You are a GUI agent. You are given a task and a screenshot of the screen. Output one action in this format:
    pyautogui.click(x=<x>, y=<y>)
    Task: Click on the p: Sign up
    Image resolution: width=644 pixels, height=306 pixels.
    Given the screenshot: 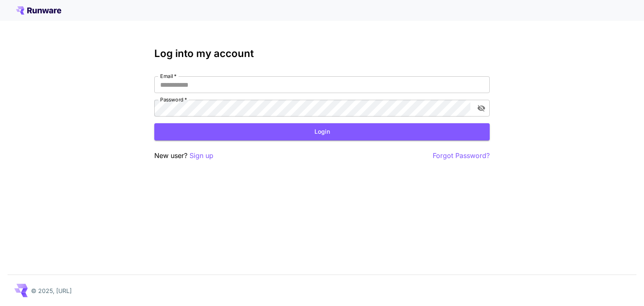 What is the action you would take?
    pyautogui.click(x=201, y=155)
    